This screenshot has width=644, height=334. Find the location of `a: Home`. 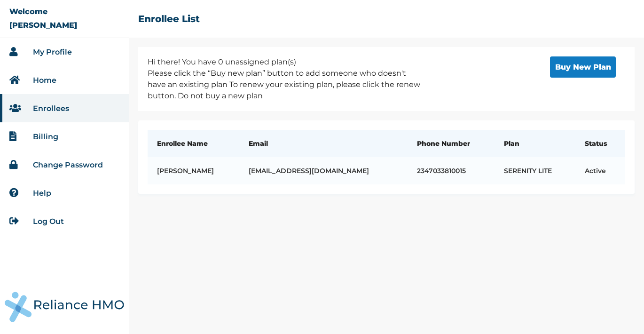

a: Home is located at coordinates (45, 80).